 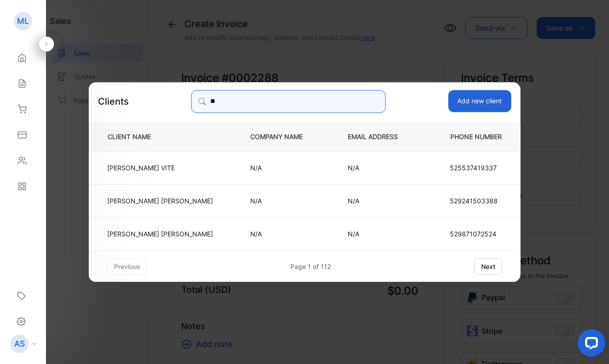 What do you see at coordinates (380, 136) in the screenshot?
I see `p: EMAIL ADDRESS` at bounding box center [380, 136].